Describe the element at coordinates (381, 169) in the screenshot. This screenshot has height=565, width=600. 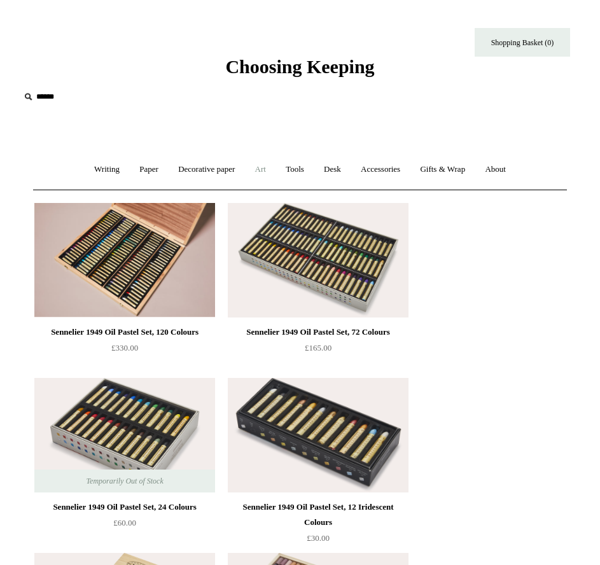
I see `a: Accessories` at that location.